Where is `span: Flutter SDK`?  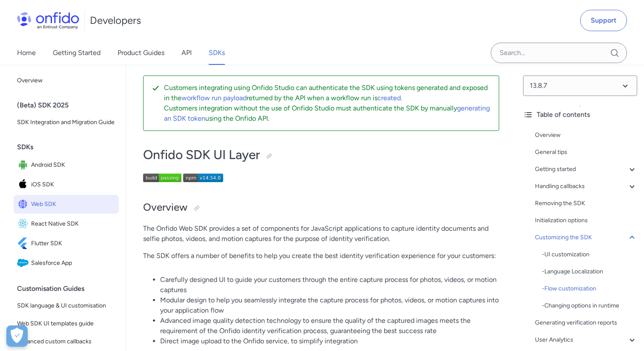 span: Flutter SDK is located at coordinates (73, 243).